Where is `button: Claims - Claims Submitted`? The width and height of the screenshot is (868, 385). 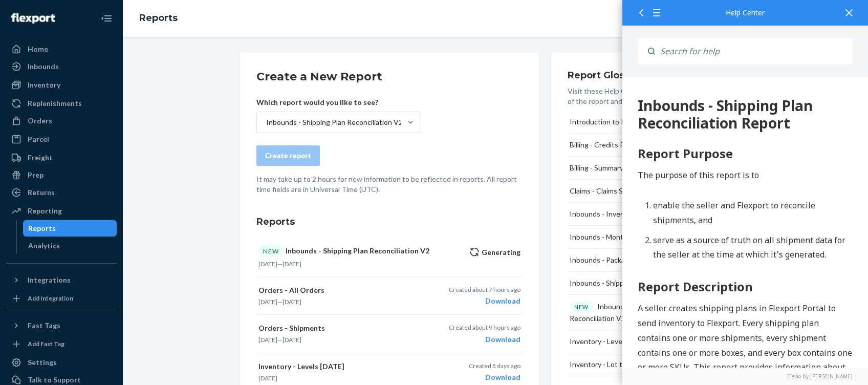 button: Claims - Claims Submitted is located at coordinates (651, 191).